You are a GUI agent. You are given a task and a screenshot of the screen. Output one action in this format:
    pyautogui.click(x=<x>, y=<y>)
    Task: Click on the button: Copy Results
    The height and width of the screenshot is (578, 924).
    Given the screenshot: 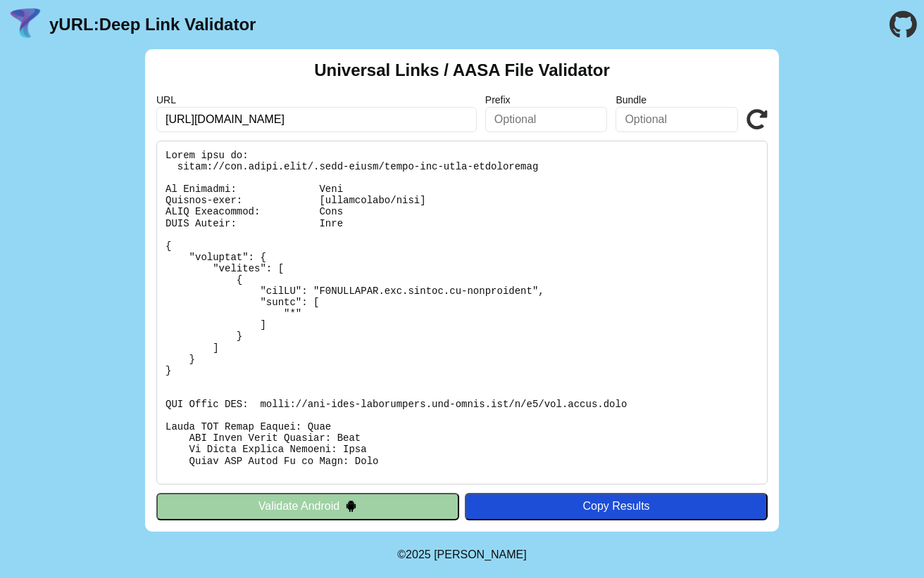 What is the action you would take?
    pyautogui.click(x=616, y=507)
    